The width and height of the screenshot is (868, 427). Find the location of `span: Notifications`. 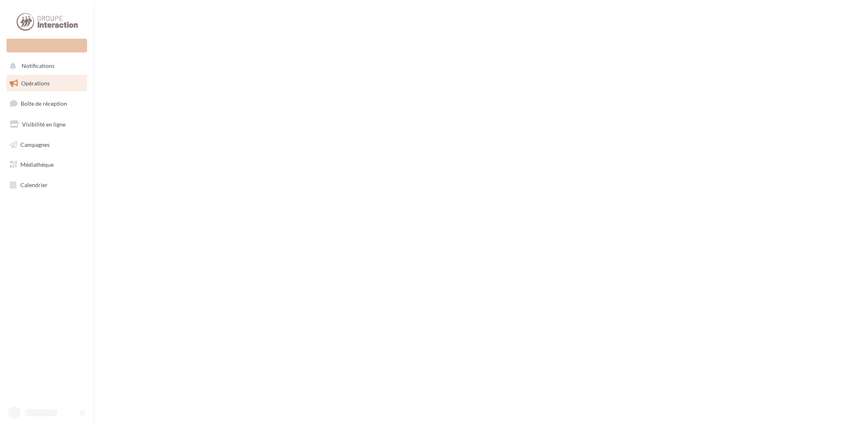

span: Notifications is located at coordinates (38, 66).